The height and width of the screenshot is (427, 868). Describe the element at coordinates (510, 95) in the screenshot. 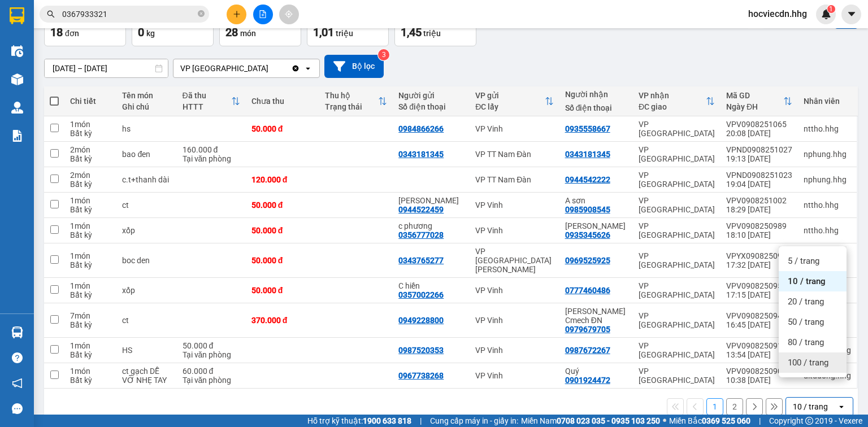

I see `div: VP gửi` at that location.